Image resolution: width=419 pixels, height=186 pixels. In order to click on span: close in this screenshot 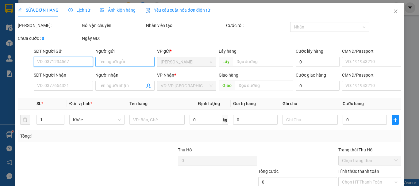, I will do `click(396, 11)`.